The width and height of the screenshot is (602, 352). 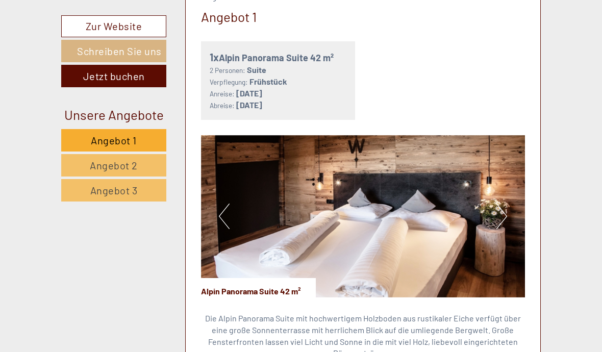 What do you see at coordinates (114, 190) in the screenshot?
I see `span: Angebot 3` at bounding box center [114, 190].